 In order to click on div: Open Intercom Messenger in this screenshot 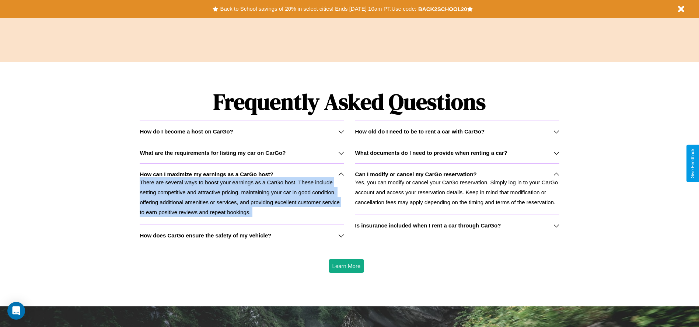, I will do `click(16, 311)`.